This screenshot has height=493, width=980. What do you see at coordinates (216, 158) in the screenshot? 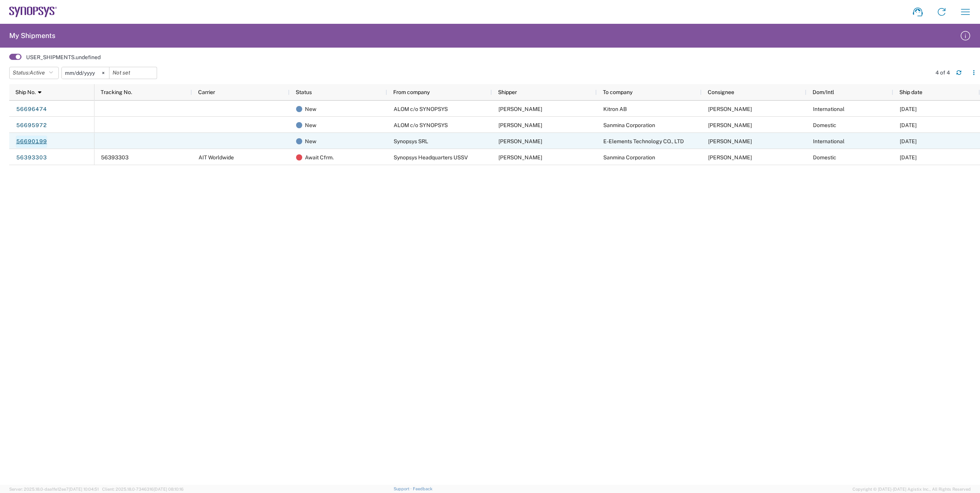
I see `span: AIT Worldwide` at bounding box center [216, 158].